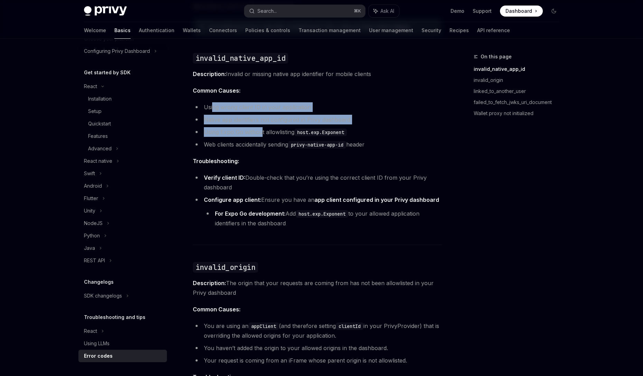  Describe the element at coordinates (317, 288) in the screenshot. I see `span: The origin that your requests are coming from has not been allowlisted in your Privy dashboard` at that location.